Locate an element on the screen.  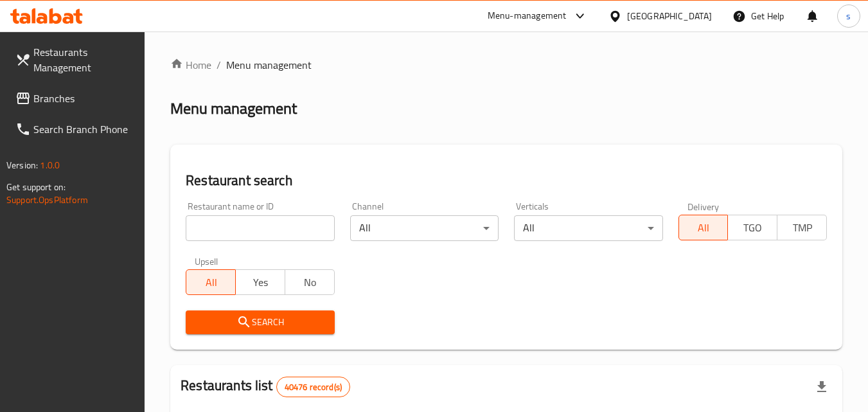
span: TGO is located at coordinates (752, 228).